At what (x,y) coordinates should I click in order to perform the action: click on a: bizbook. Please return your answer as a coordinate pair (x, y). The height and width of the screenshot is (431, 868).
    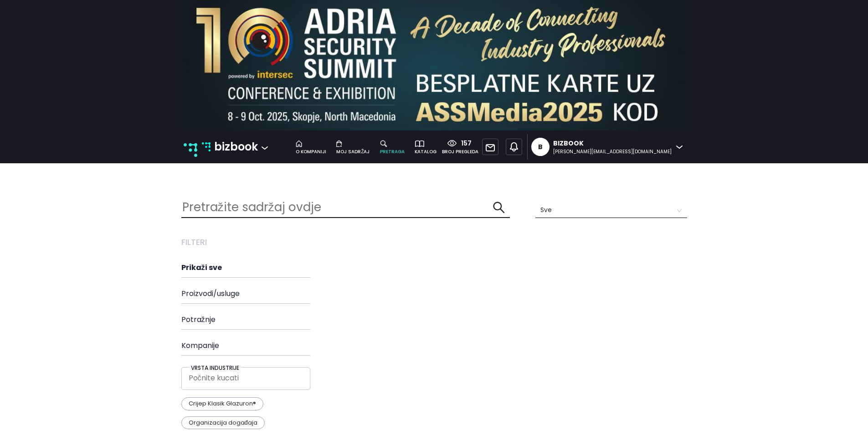
    Looking at the image, I should click on (230, 146).